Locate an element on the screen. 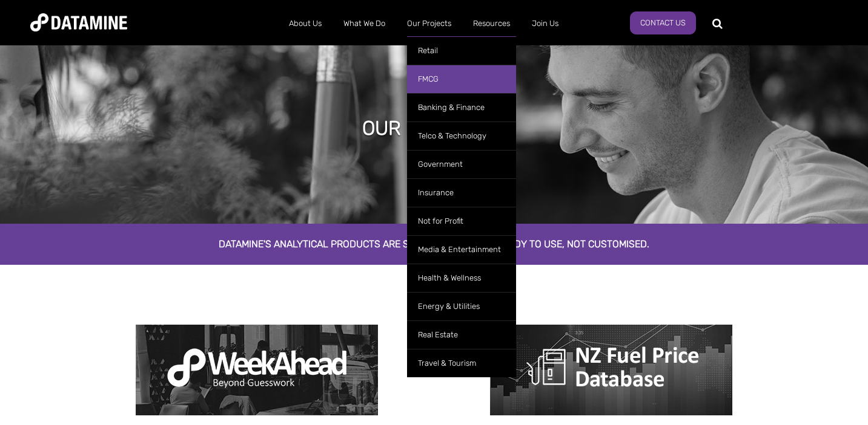 The height and width of the screenshot is (425, 868). img: weekahead product page2 is located at coordinates (257, 370).